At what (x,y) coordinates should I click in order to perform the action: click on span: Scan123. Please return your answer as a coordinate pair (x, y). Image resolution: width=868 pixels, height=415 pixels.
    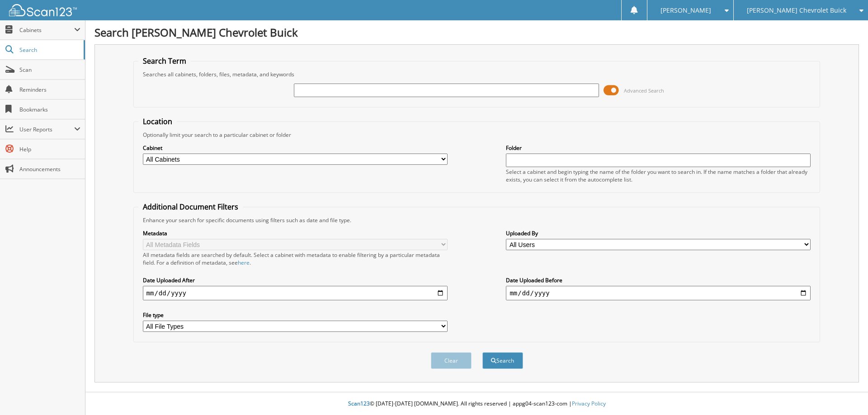
    Looking at the image, I should click on (359, 403).